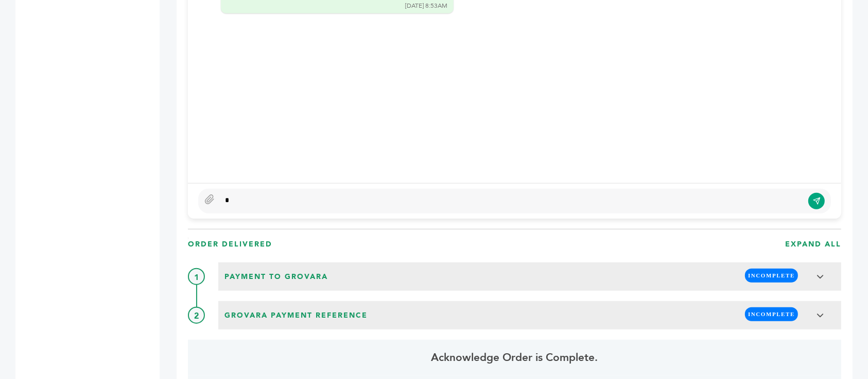  What do you see at coordinates (230, 245) in the screenshot?
I see `h3: ORDER DElIVERED` at bounding box center [230, 245].